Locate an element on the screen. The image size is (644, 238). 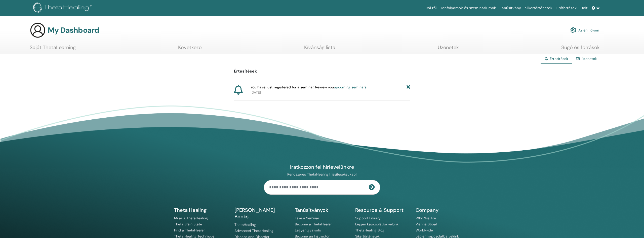
span: You have just registered for a seminar. Review you is located at coordinates (308, 87).